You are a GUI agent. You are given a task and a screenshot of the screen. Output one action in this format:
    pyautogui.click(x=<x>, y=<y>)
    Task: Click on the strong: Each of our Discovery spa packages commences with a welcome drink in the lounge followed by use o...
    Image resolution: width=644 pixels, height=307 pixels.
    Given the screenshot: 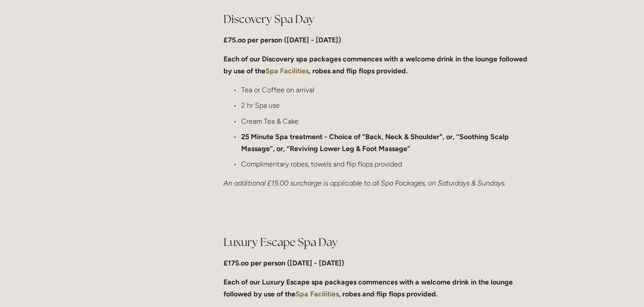 What is the action you would take?
    pyautogui.click(x=376, y=65)
    